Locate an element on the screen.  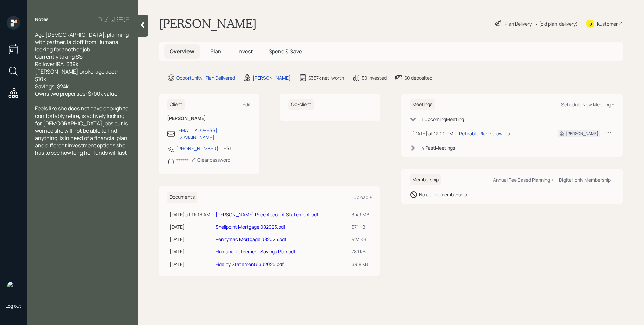
div: 39.8 KB is located at coordinates (360, 264).